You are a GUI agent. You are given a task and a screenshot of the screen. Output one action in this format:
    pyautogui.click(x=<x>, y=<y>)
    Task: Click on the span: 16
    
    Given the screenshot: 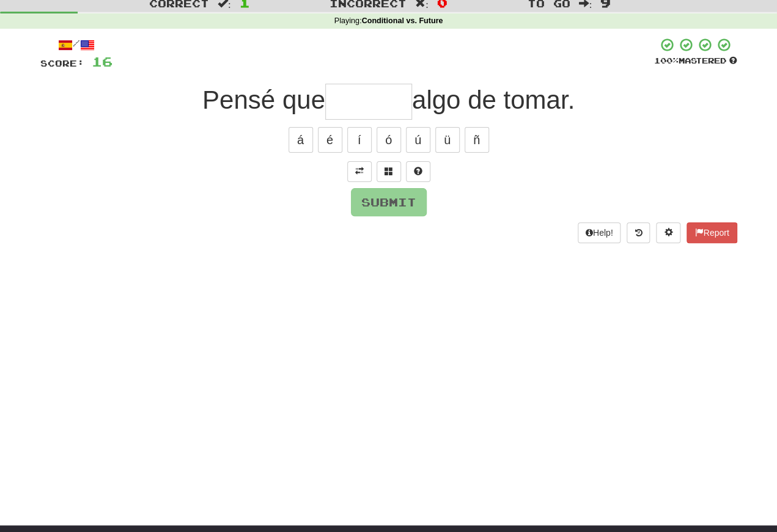 What is the action you would take?
    pyautogui.click(x=102, y=61)
    